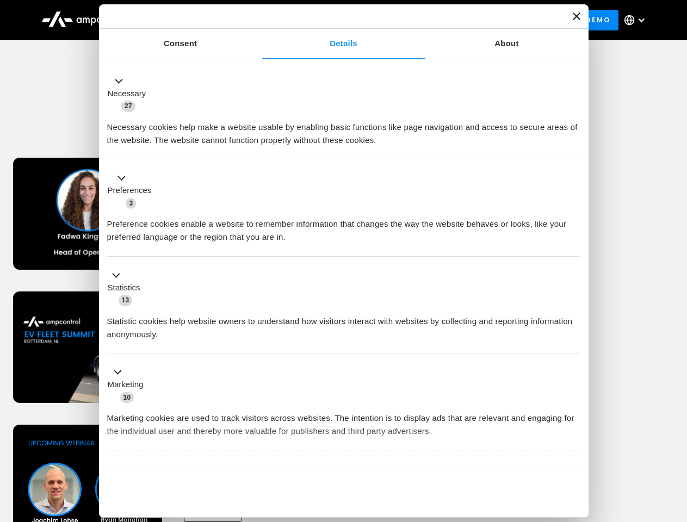 Image resolution: width=687 pixels, height=522 pixels. What do you see at coordinates (180, 43) in the screenshot?
I see `a: Consent` at bounding box center [180, 43].